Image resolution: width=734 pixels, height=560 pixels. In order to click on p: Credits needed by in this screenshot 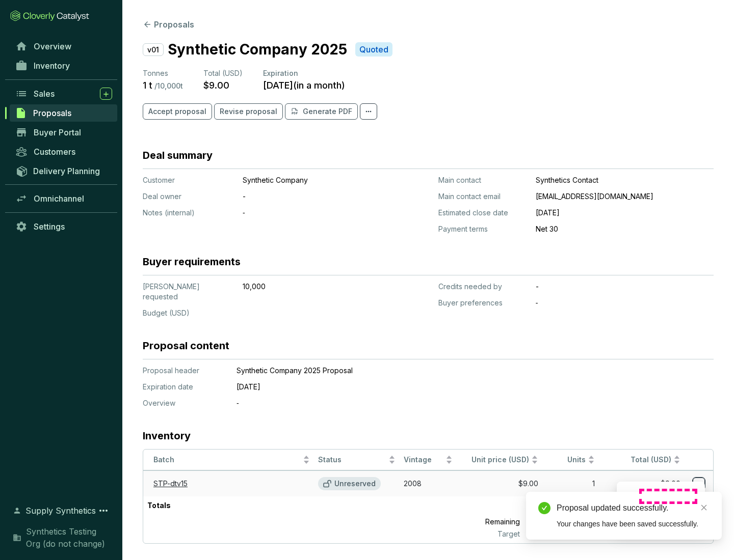, I will do `click(483, 287)`.